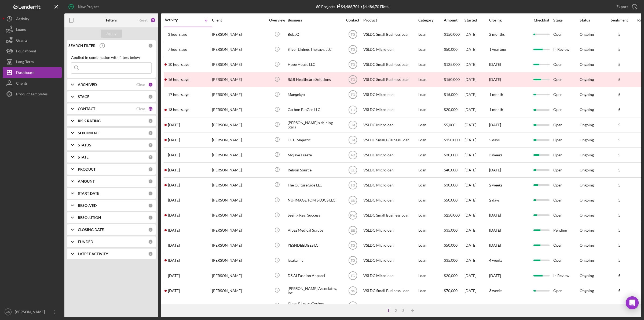 The width and height of the screenshot is (644, 320). I want to click on b: SENTIMENT, so click(89, 133).